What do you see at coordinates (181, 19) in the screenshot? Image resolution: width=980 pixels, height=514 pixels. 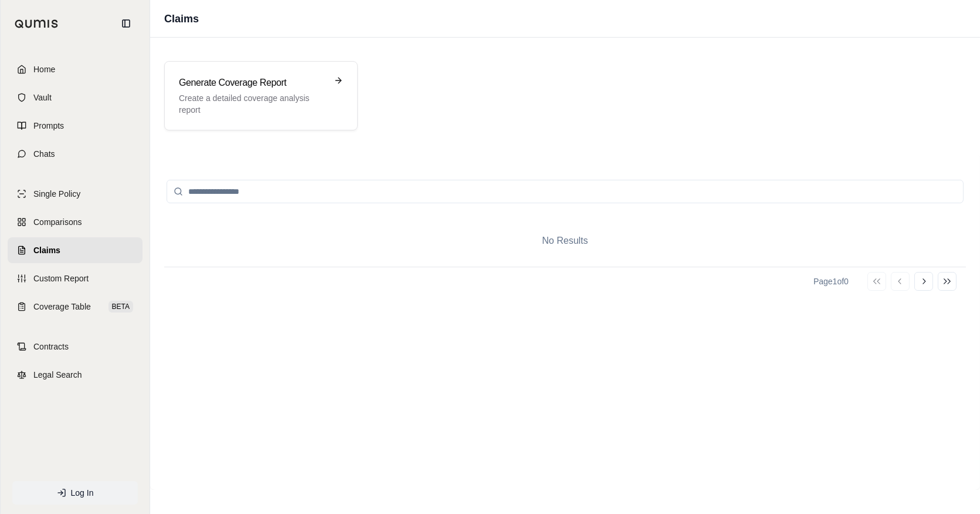 I see `h1: Claims` at bounding box center [181, 19].